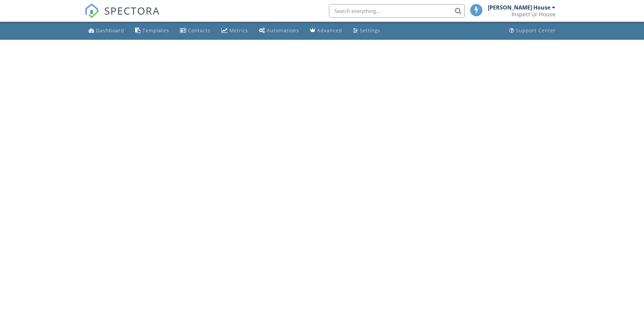 The width and height of the screenshot is (644, 314). Describe the element at coordinates (282, 30) in the screenshot. I see `div: Automations` at that location.